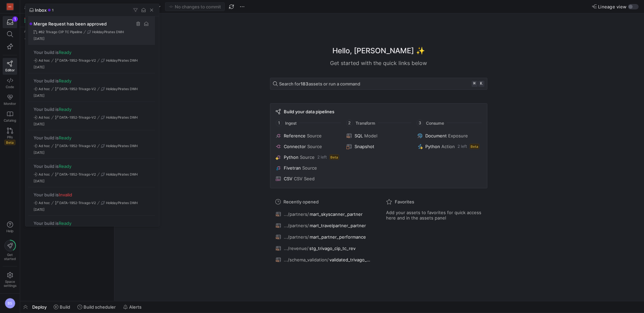 The width and height of the screenshot is (644, 313). I want to click on span: Inbox, so click(41, 10).